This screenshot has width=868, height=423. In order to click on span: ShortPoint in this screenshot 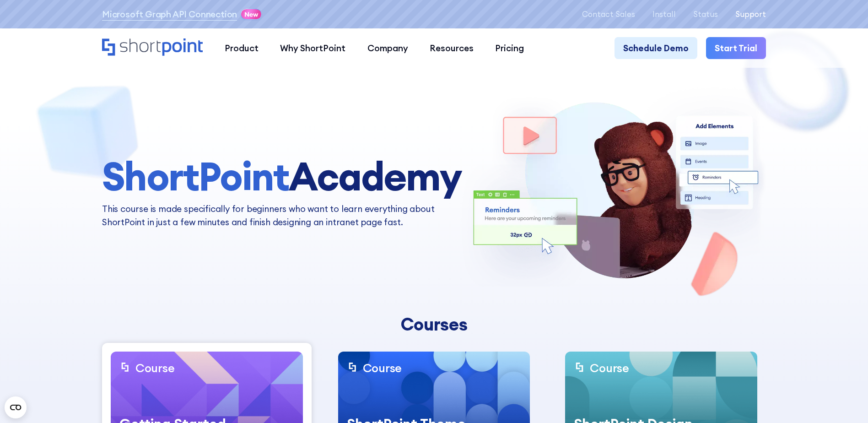, I will do `click(195, 176)`.